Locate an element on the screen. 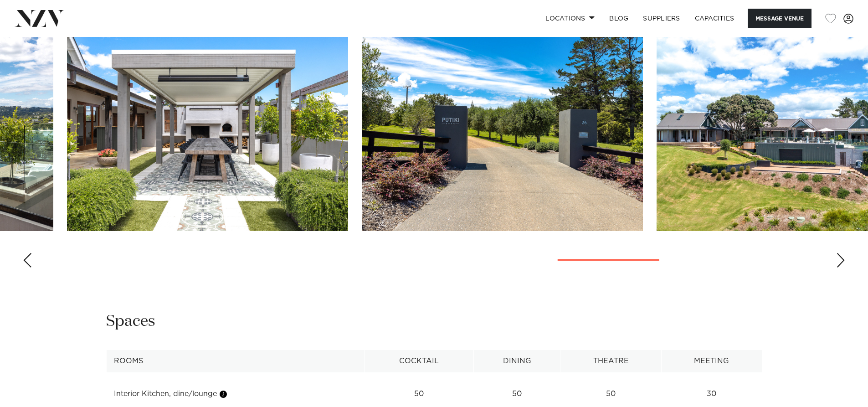 This screenshot has width=868, height=407. td: Interior Kitchen, dine/lounge is located at coordinates (235, 394).